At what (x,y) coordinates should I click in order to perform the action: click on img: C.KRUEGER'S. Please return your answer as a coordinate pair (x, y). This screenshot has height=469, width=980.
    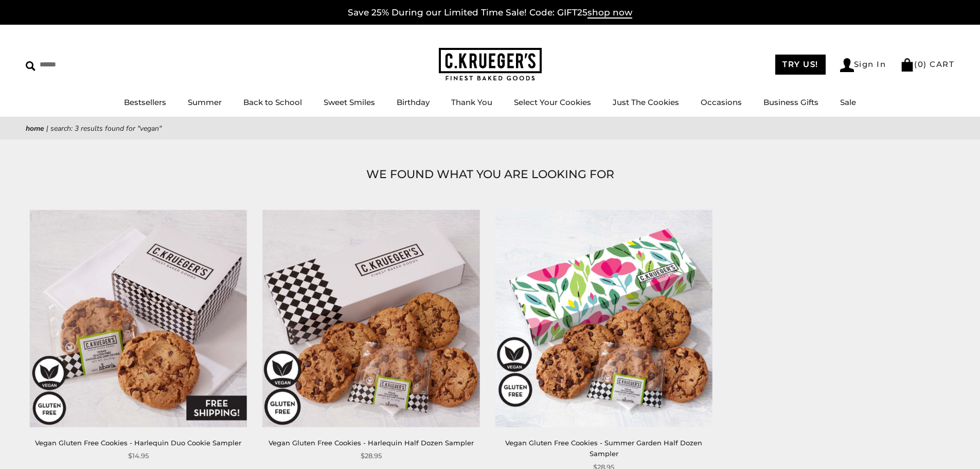
    Looking at the image, I should click on (490, 64).